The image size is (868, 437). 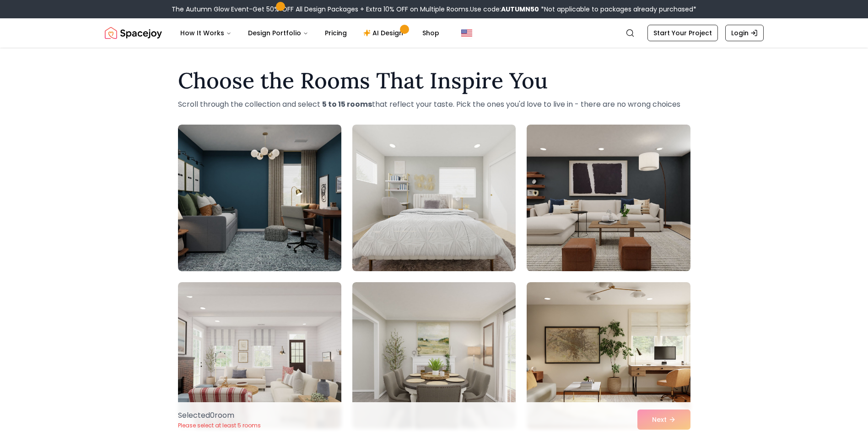 I want to click on a: Spacejoy, so click(x=133, y=33).